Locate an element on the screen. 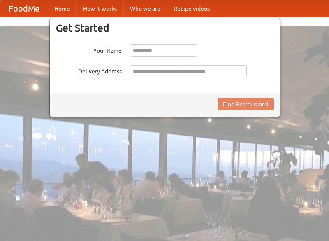 This screenshot has height=241, width=329. button: Find Restaurants! is located at coordinates (246, 104).